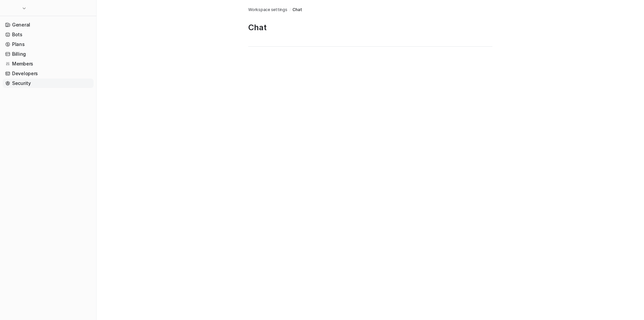 This screenshot has width=644, height=320. Describe the element at coordinates (371, 28) in the screenshot. I see `p: Chat` at that location.